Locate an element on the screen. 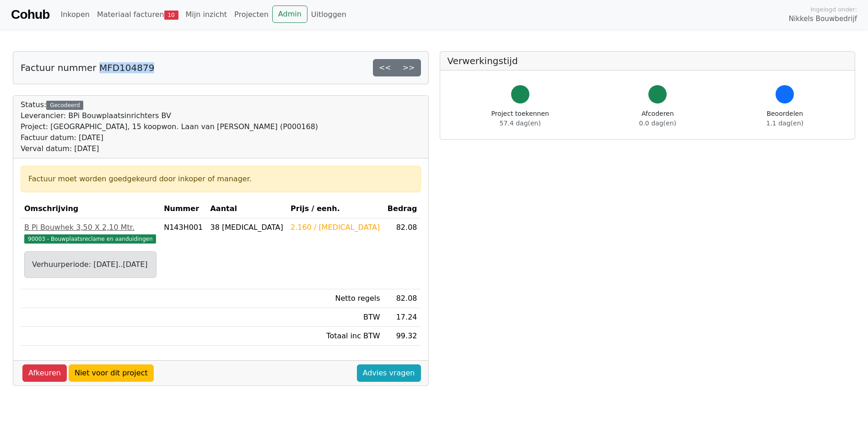 This screenshot has height=423, width=868. div: Beoordelen is located at coordinates (785, 119).